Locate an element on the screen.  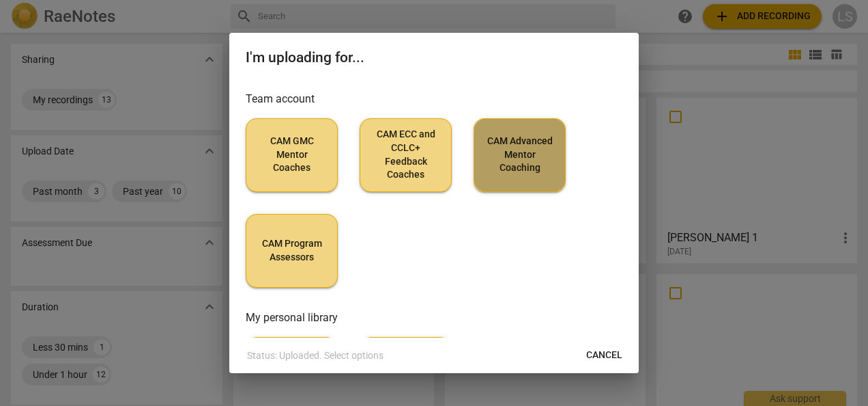
span: CAM GMC Mentor Coaches is located at coordinates (292, 155).